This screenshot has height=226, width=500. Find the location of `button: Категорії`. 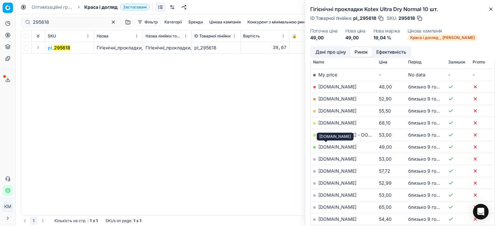

button: Категорії is located at coordinates (173, 22).